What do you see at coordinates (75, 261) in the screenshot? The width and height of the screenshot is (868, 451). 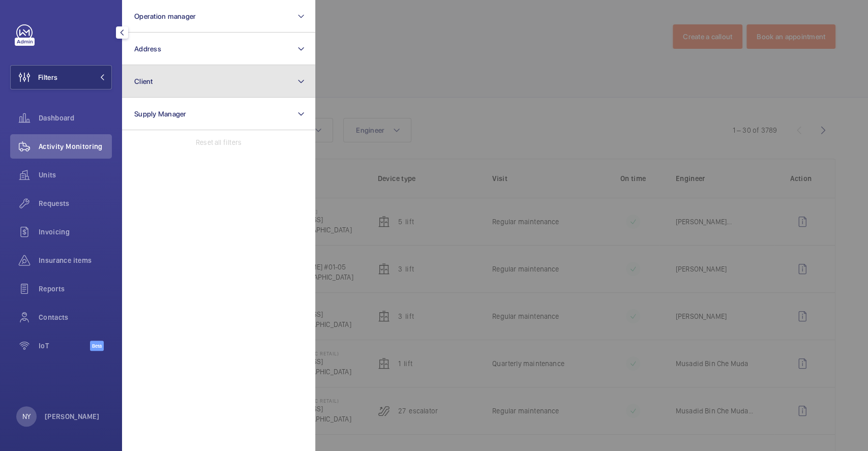 I see `span: Insurance items` at bounding box center [75, 261].